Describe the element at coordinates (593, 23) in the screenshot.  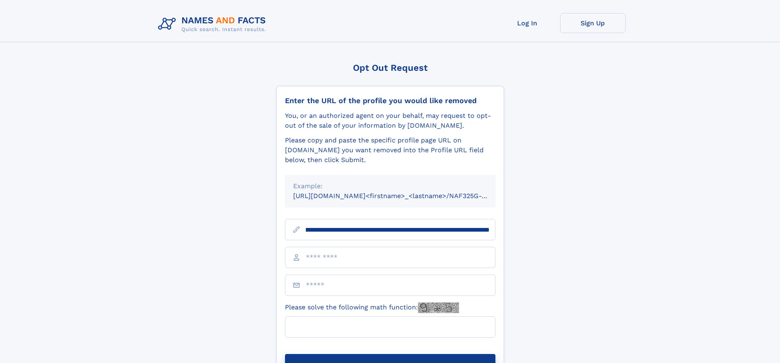
I see `a: Sign Up` at that location.